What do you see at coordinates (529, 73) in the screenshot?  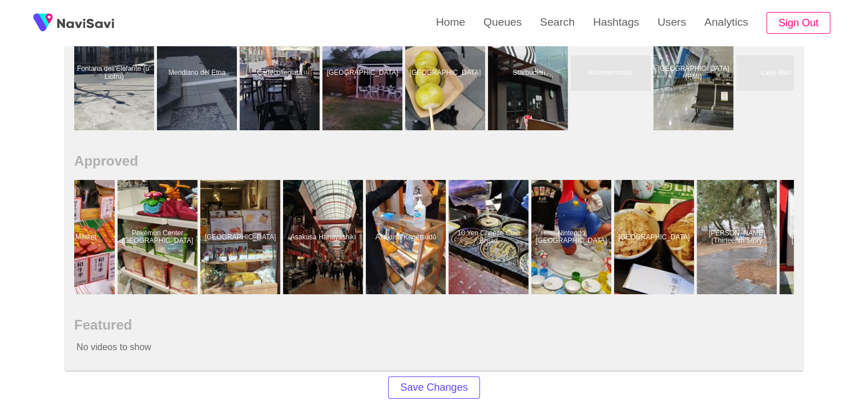 I see `a: StarbucksStarbucks` at bounding box center [529, 73].